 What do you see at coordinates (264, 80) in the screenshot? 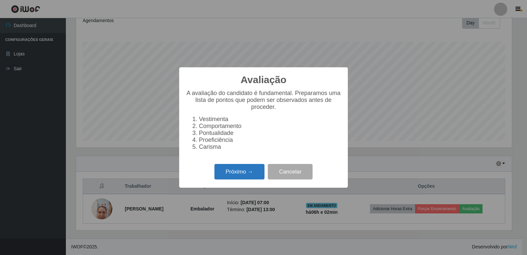
I see `h2: Avaliação` at bounding box center [264, 80].